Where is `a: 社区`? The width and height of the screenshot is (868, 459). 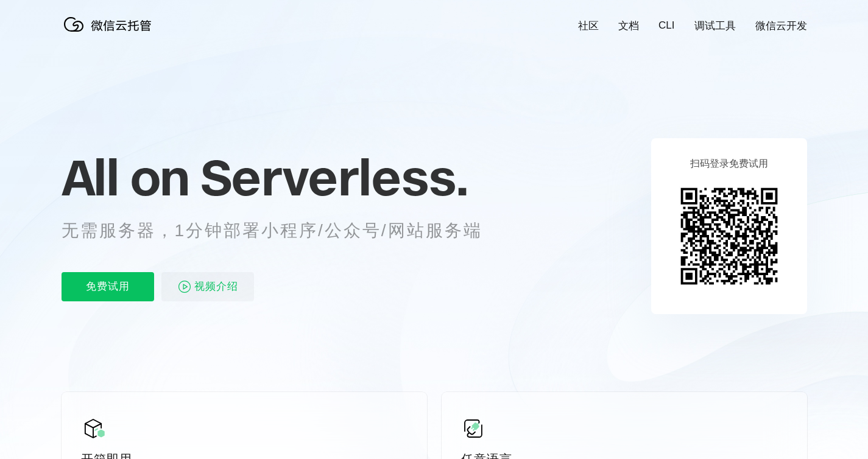
a: 社区 is located at coordinates (589, 25).